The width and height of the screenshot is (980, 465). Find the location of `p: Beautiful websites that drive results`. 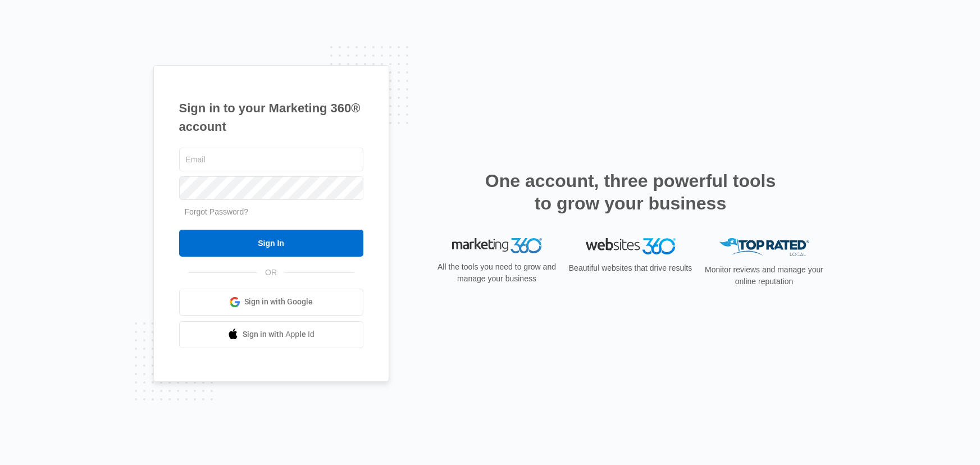

p: Beautiful websites that drive results is located at coordinates (630, 268).